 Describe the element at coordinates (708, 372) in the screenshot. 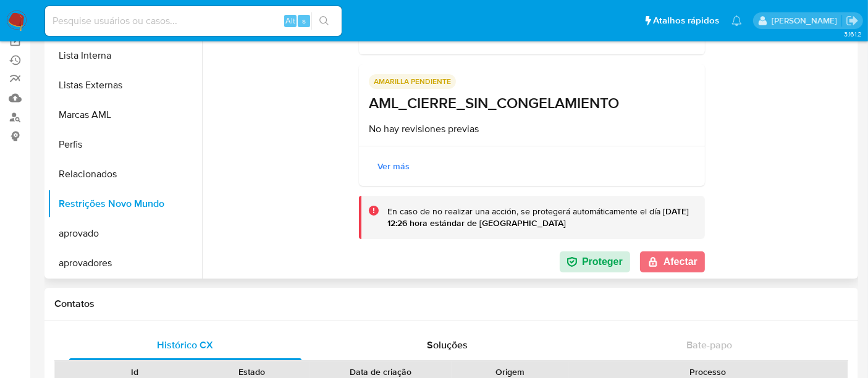

I see `div: Processo` at that location.